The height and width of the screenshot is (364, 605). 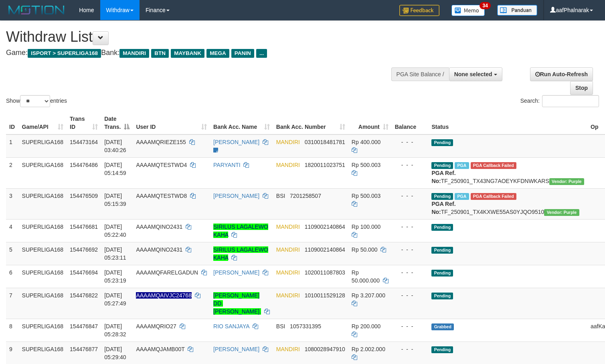 What do you see at coordinates (156, 326) in the screenshot?
I see `span: AAAAMQRIO27` at bounding box center [156, 326].